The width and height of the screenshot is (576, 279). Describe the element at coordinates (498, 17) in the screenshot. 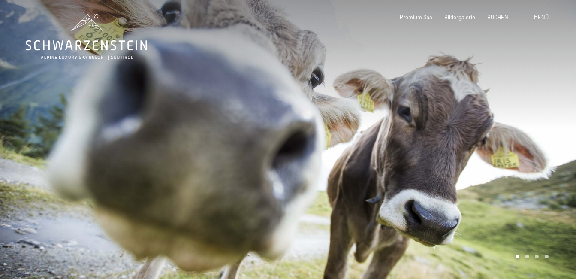

I see `a: BUCHEN` at that location.